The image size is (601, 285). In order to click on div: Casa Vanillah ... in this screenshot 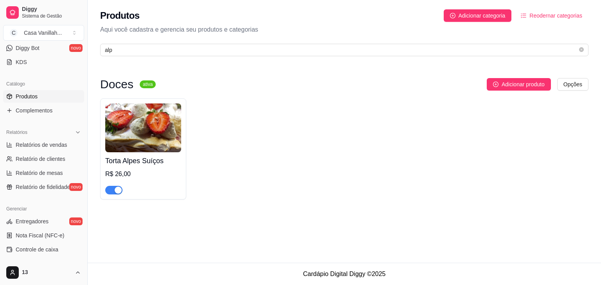, I will do `click(43, 33)`.